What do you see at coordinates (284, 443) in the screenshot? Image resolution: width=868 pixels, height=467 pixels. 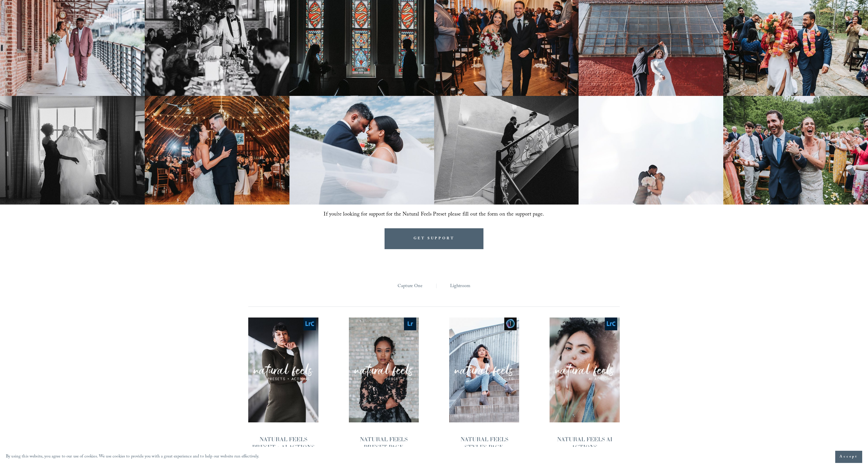 I see `div: NATURAL FEELS PRESET + AI ACTIONS` at bounding box center [284, 443].